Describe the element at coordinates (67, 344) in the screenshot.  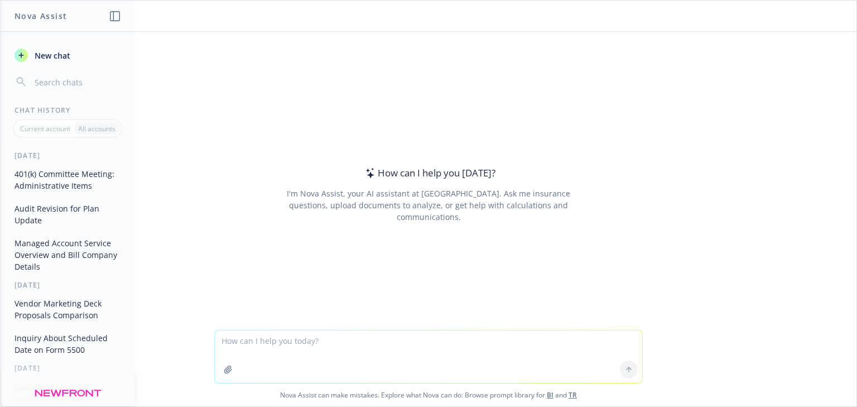
I see `button: Inquiry About Scheduled Date on Form 5500` at that location.